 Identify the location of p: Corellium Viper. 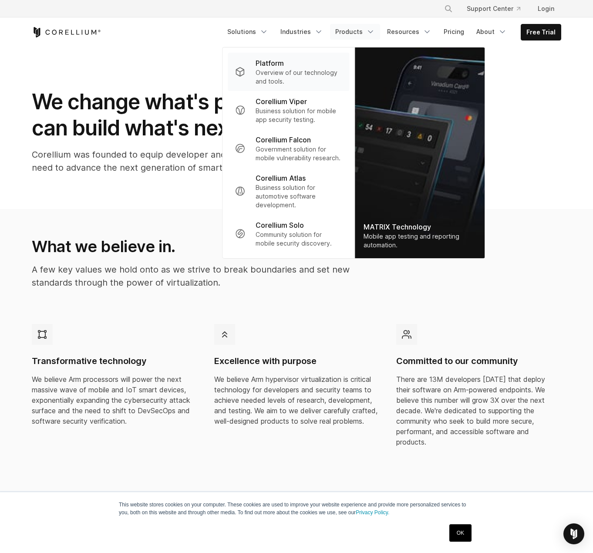
(281, 101).